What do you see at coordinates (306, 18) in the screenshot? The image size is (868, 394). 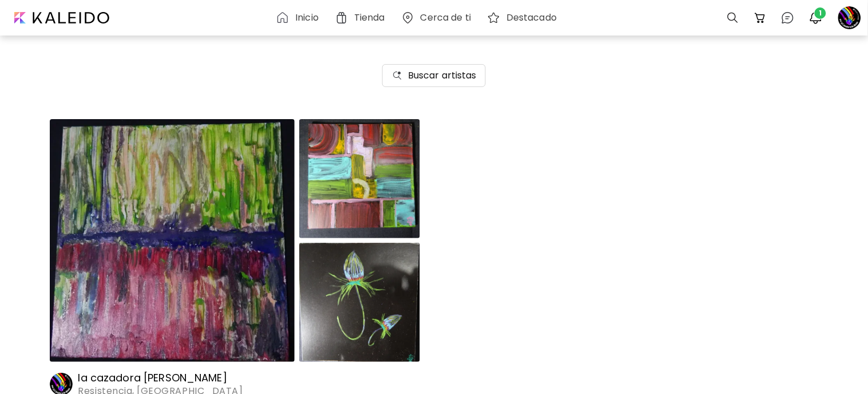 I see `h6: Inicio` at bounding box center [306, 18].